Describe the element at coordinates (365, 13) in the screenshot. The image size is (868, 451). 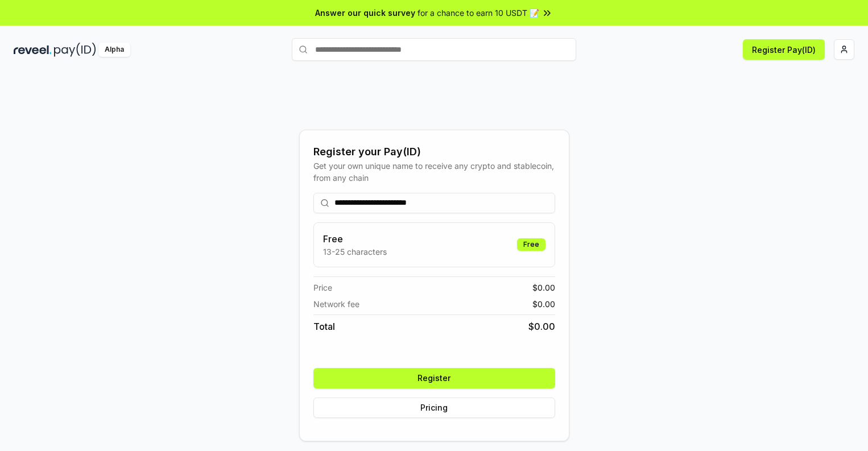
I see `span: Answer our quick survey` at that location.